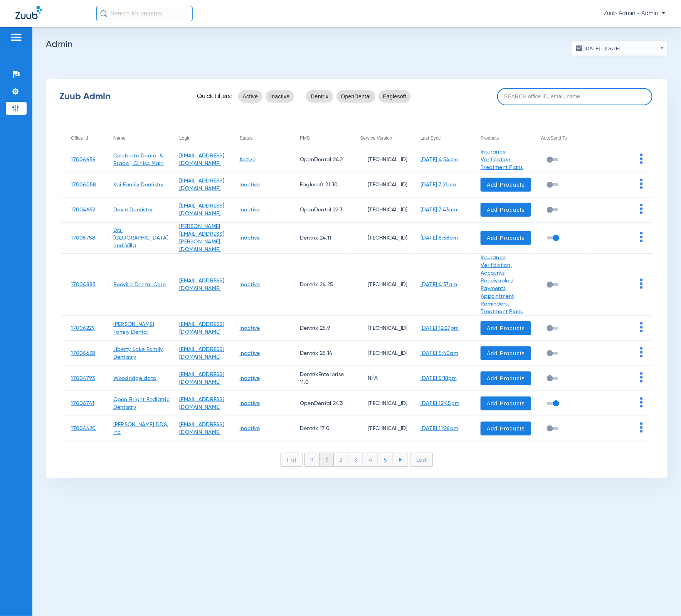 Image resolution: width=681 pixels, height=616 pixels. I want to click on a: Kai Family Dentistry, so click(138, 185).